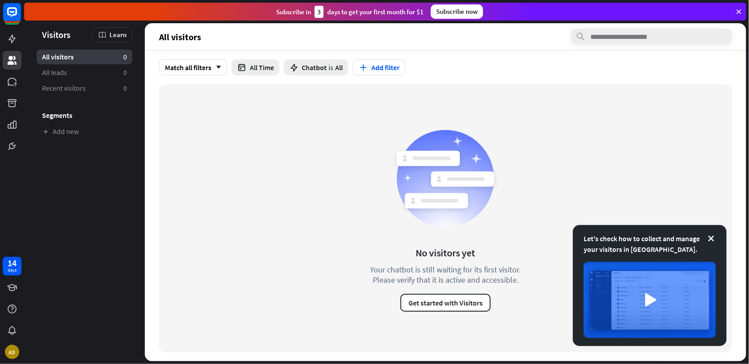 This screenshot has width=749, height=364. What do you see at coordinates (12, 270) in the screenshot?
I see `div: days` at bounding box center [12, 270].